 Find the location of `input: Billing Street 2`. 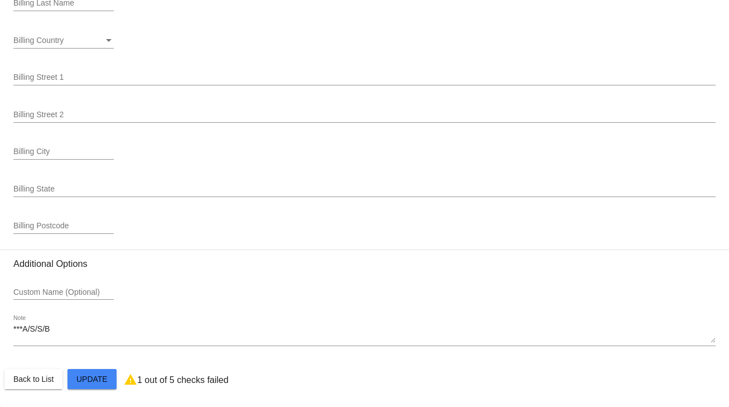

input: Billing Street 2 is located at coordinates (364, 115).